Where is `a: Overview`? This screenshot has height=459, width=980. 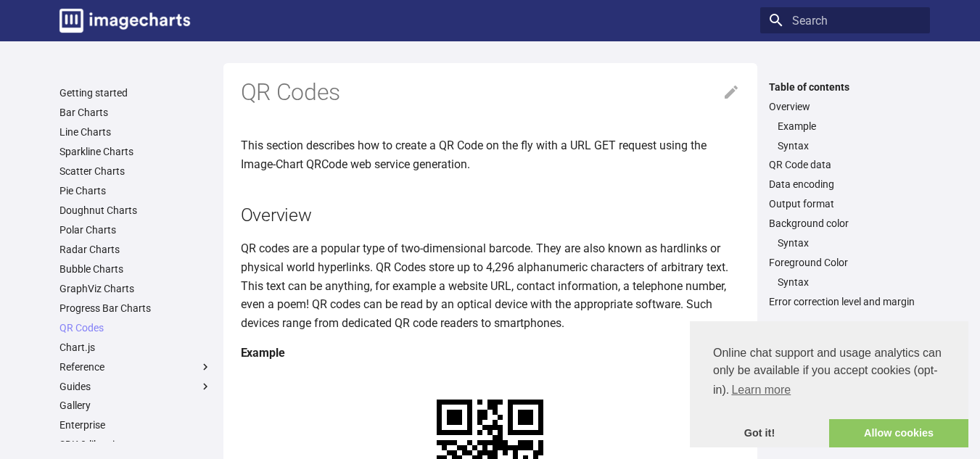 a: Overview is located at coordinates (845, 106).